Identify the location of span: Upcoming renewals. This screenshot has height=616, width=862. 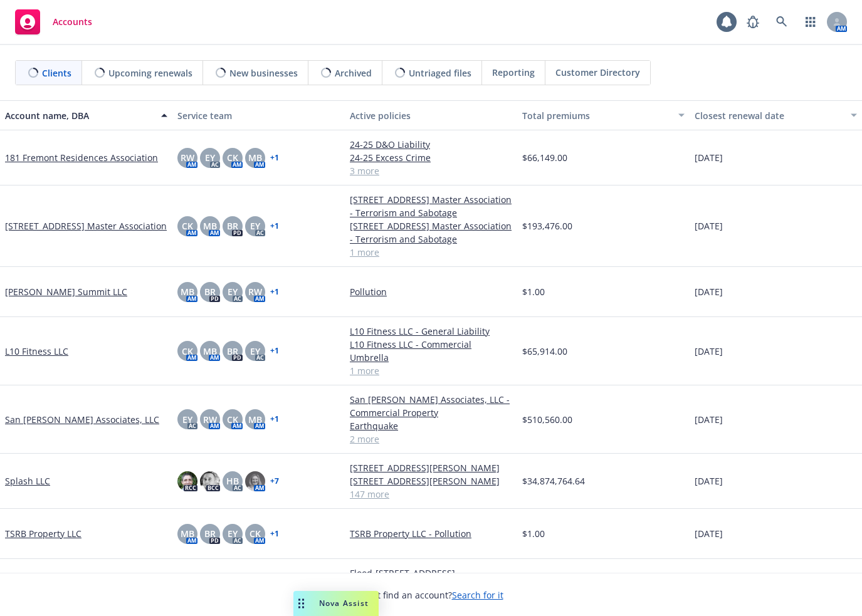
(151, 73).